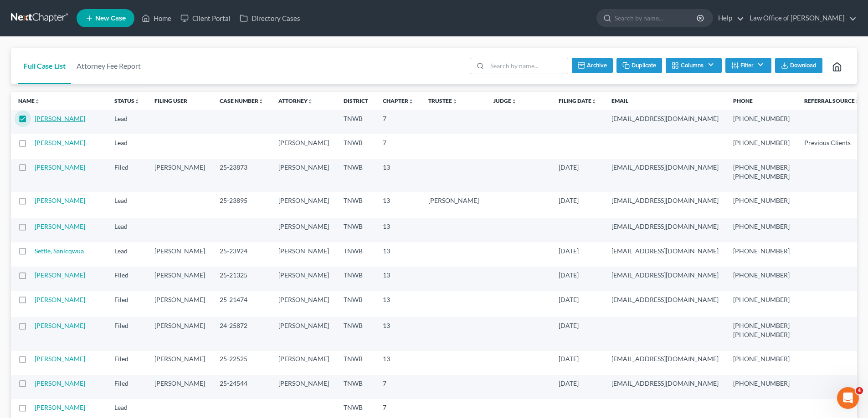  I want to click on button: Duplicate, so click(639, 66).